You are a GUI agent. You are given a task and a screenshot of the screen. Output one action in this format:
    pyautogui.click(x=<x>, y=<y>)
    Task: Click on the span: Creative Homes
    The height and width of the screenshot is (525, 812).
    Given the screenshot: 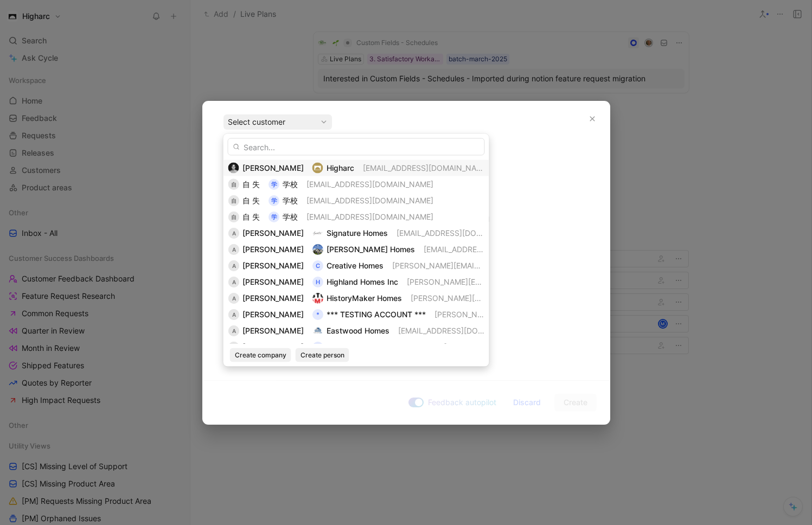 What is the action you would take?
    pyautogui.click(x=354, y=265)
    